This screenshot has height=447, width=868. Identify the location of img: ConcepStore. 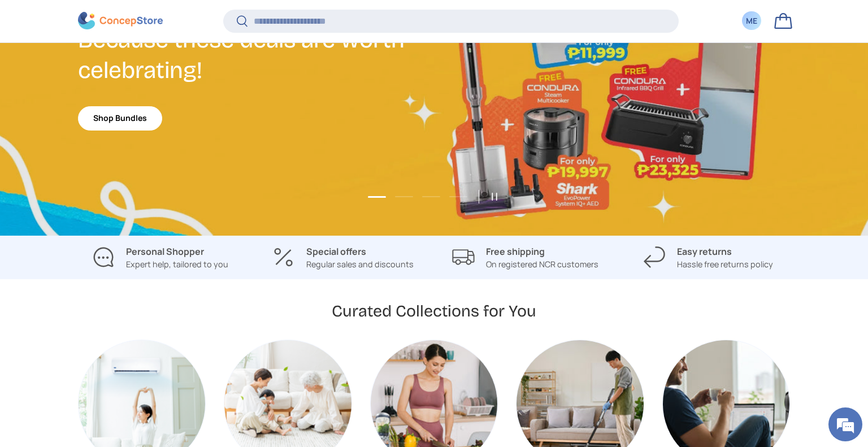
(120, 21).